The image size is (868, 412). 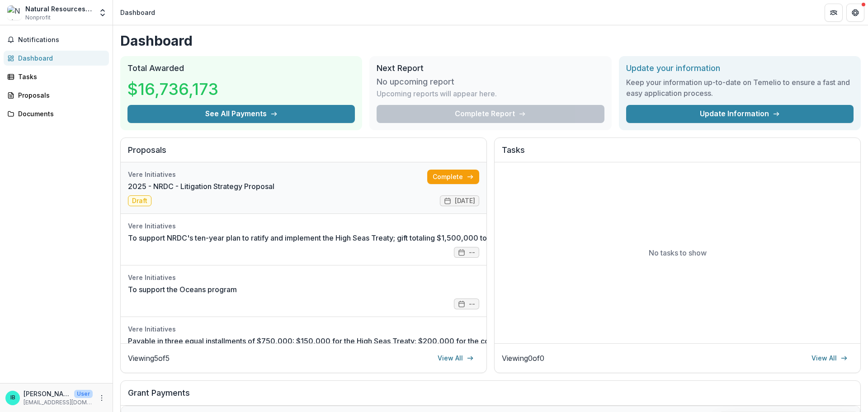 What do you see at coordinates (468, 341) in the screenshot?
I see `a: Payable in three equal installments of $750,000: $150,000 for the High Seas Treaty; $200,000 for ...` at bounding box center [468, 341].